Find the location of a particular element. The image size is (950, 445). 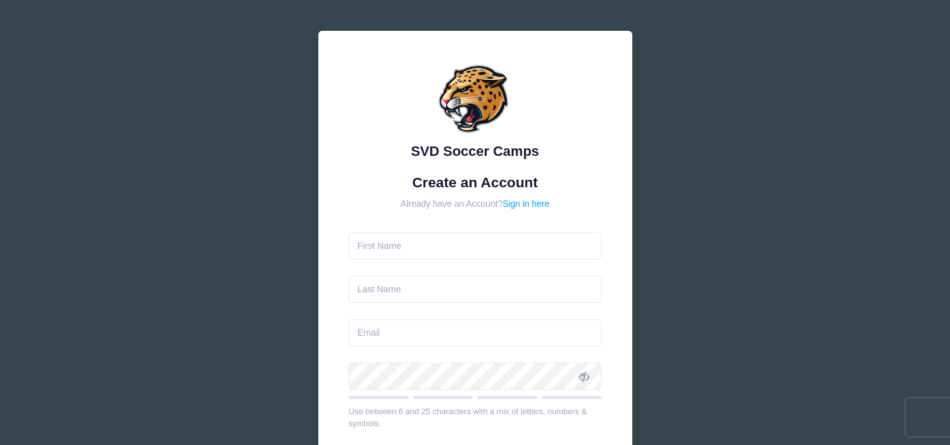

div: Already have an Account? is located at coordinates (475, 204).